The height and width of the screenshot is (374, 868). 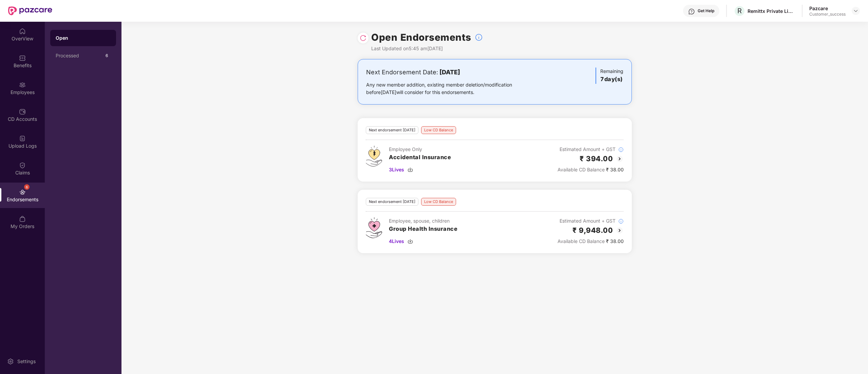 What do you see at coordinates (79, 56) in the screenshot?
I see `div: Processed` at bounding box center [79, 56].